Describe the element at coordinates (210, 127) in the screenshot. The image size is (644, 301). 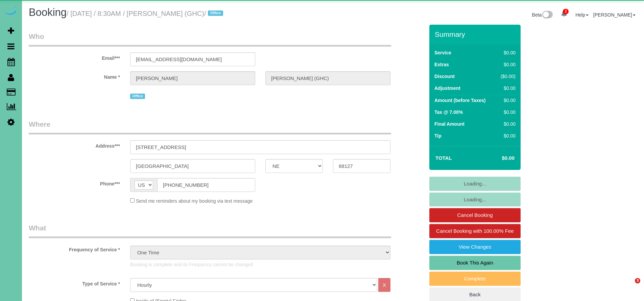
I see `legend: Where` at that location.